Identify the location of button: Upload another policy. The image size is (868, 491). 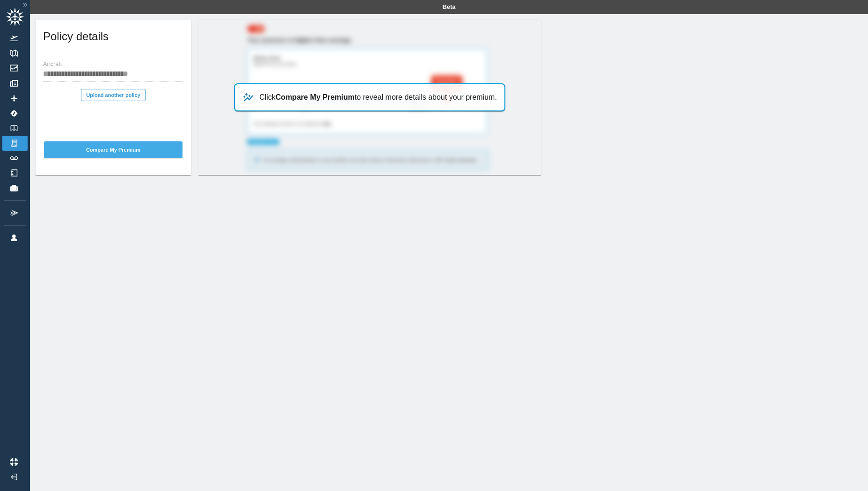
(113, 95).